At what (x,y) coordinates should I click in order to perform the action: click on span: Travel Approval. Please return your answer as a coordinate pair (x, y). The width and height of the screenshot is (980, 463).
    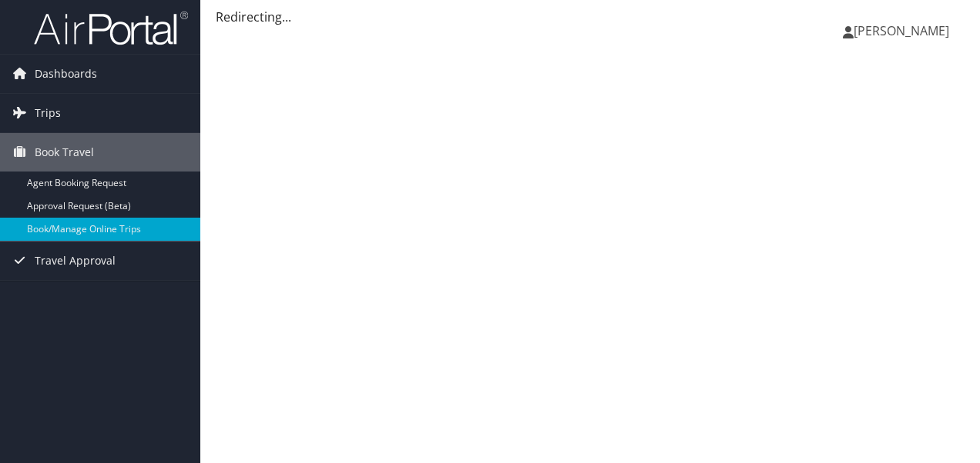
    Looking at the image, I should click on (75, 261).